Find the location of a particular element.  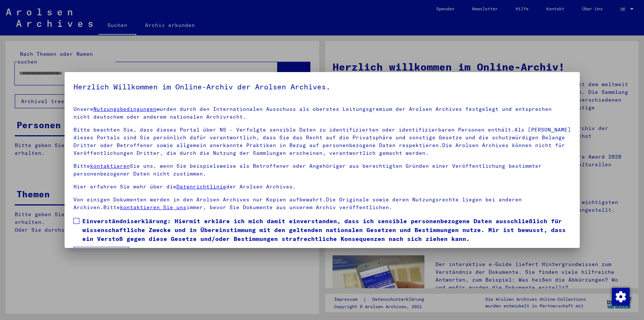

p: Bitte Sie uns, wenn Sie beispielsweise als Betroffener oder Angehöriger aus berechtigten Gründen ... is located at coordinates (322, 170).